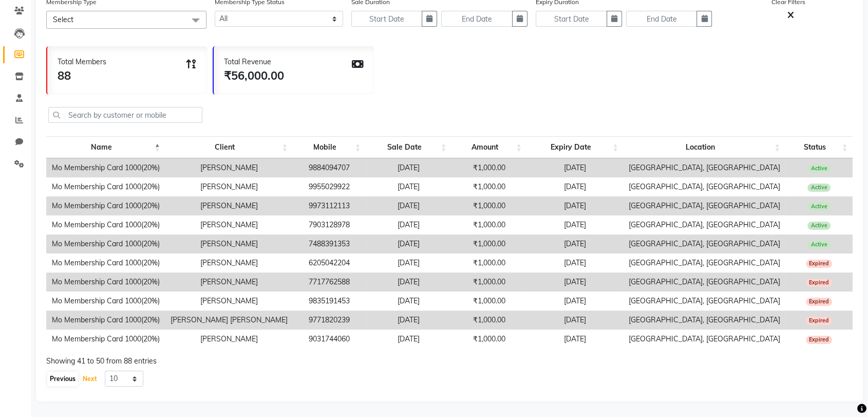  I want to click on td: 9835191453, so click(329, 301).